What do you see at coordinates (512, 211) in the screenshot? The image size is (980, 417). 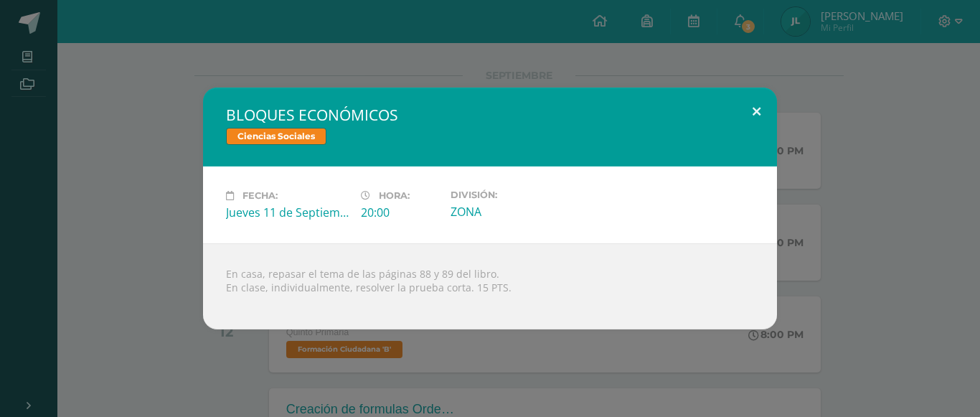 I see `div: ZONA` at bounding box center [512, 211].